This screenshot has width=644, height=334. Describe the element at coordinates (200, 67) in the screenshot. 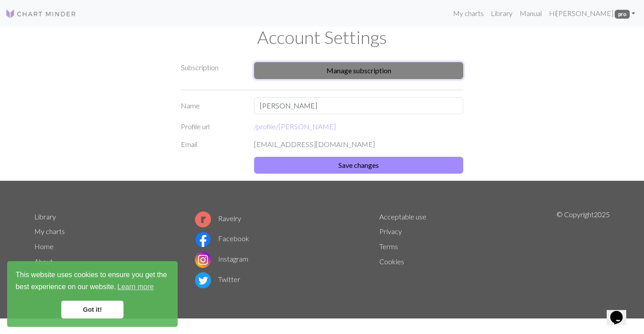

I see `label: Subscription` at that location.